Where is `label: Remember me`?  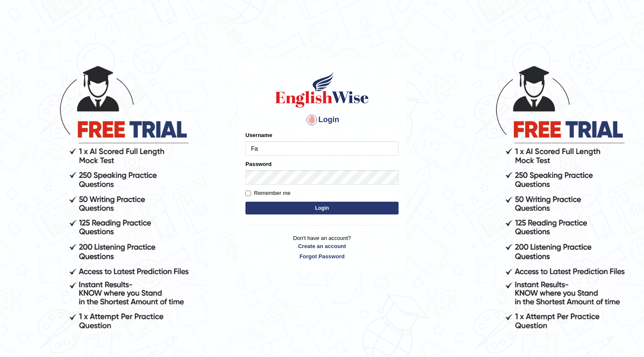
label: Remember me is located at coordinates (268, 193).